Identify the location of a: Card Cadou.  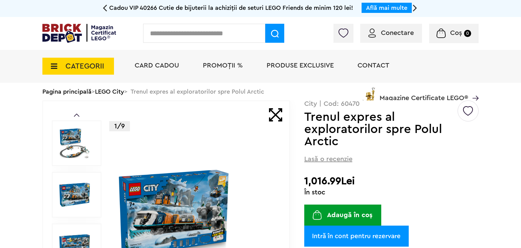
(157, 65).